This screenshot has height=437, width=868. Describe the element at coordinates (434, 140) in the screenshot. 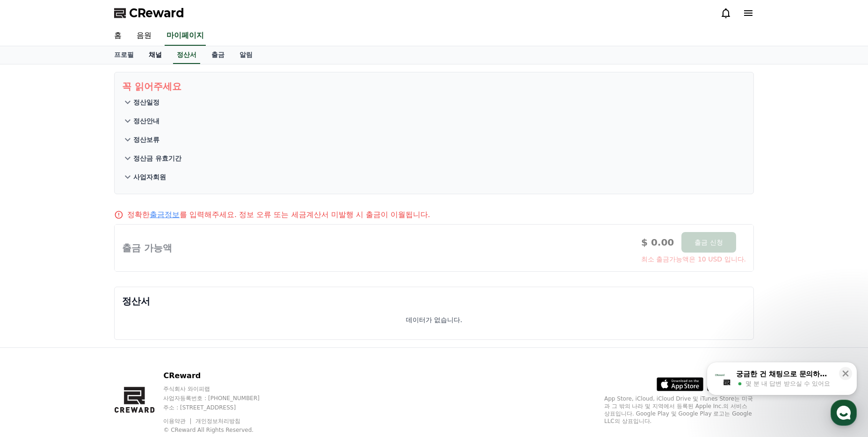

I see `button: 정산보류` at that location.